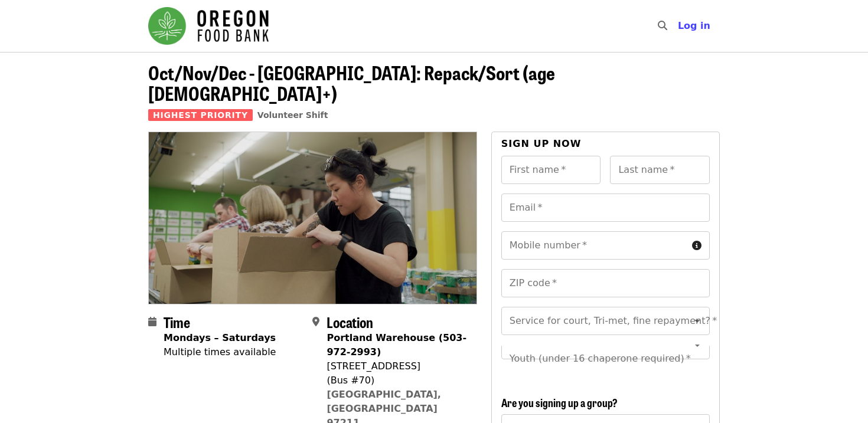  Describe the element at coordinates (397, 381) in the screenshot. I see `div: (Bus #70)` at that location.